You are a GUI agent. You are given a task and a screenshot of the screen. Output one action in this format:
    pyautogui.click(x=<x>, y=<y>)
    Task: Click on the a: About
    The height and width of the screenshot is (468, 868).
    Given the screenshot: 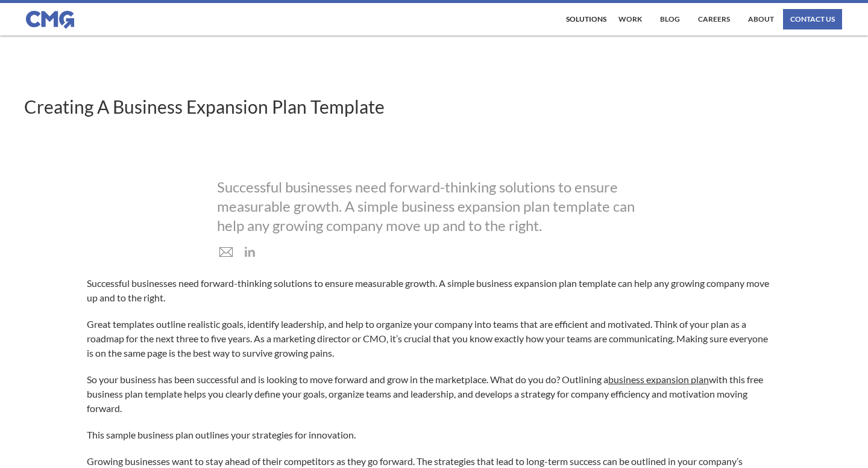 What is the action you would take?
    pyautogui.click(x=761, y=20)
    